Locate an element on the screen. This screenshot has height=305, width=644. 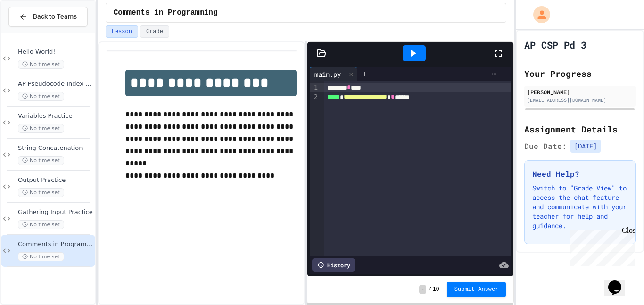
span: Back to Teams is located at coordinates (54, 16).